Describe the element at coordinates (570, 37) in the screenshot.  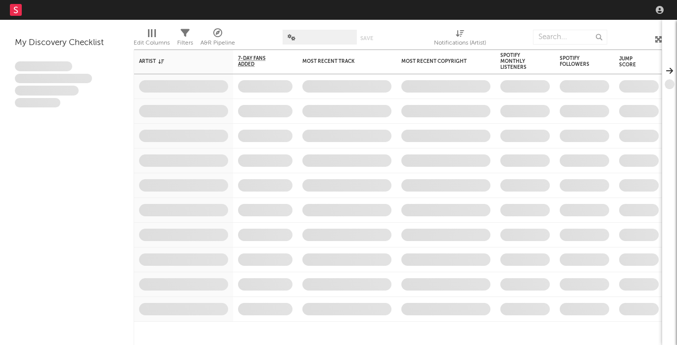
I see `input: Search...` at that location.